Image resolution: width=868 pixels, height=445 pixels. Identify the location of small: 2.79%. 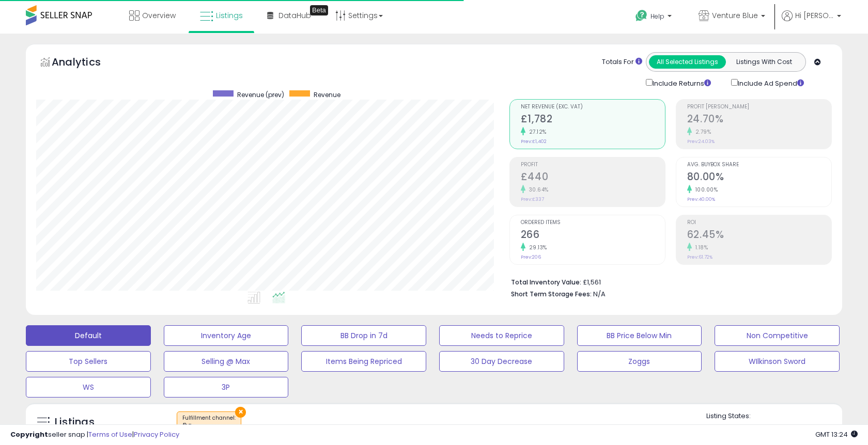
(702, 131).